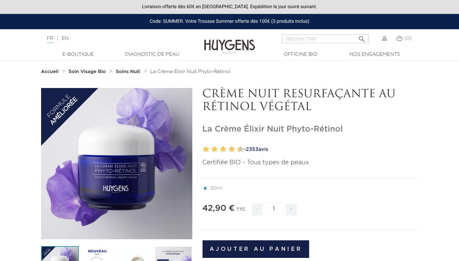  What do you see at coordinates (224, 149) in the screenshot?
I see `label: 6` at bounding box center [224, 149].